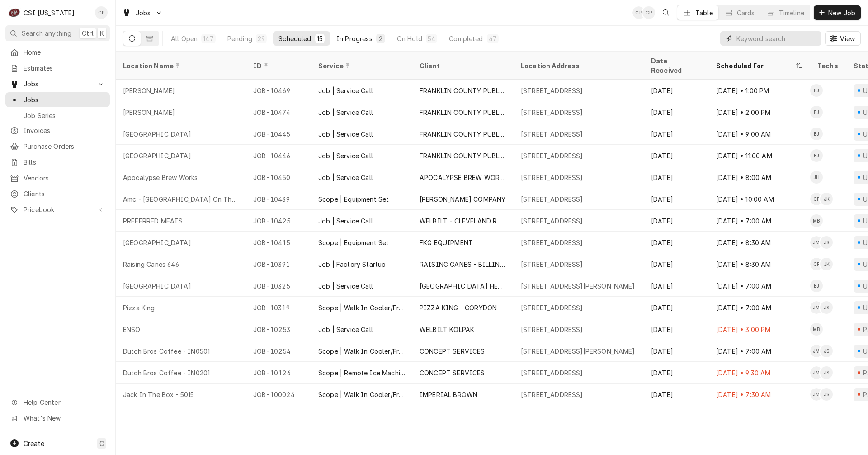  Describe the element at coordinates (746, 13) in the screenshot. I see `div: Cards` at that location.